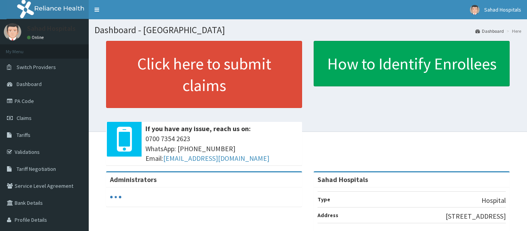 The image size is (527, 231). Describe the element at coordinates (24, 135) in the screenshot. I see `span: Tariffs` at that location.